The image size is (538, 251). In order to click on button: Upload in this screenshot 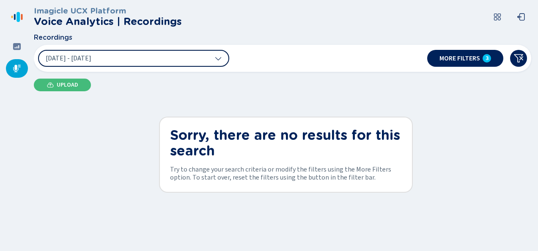, I will do `click(62, 85)`.